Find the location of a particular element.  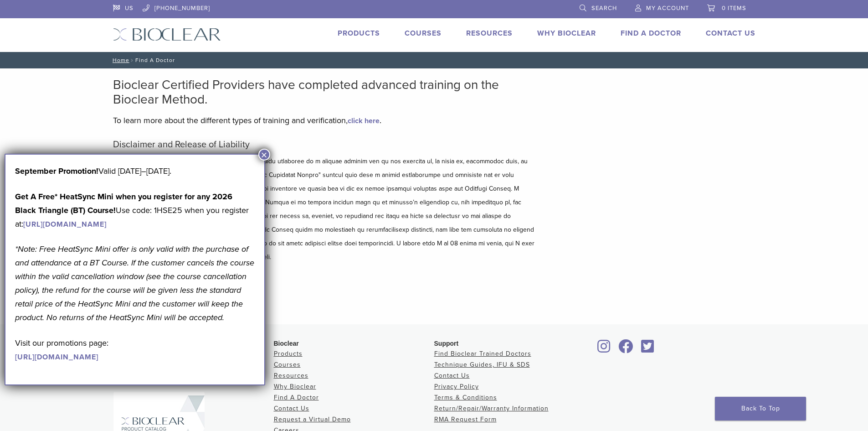

strong: Get A Free* HeatSync Mini when you register for any 2026 Black Triangle (BT) Course! is located at coordinates (124, 203).